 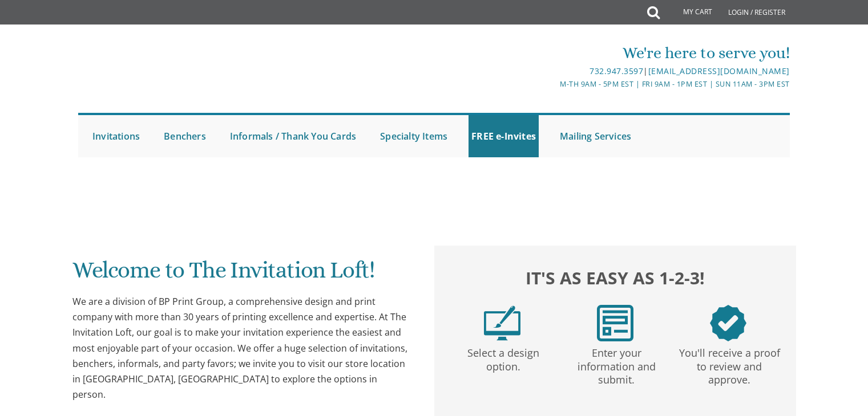 I want to click on a: FREE e-Invites, so click(x=503, y=136).